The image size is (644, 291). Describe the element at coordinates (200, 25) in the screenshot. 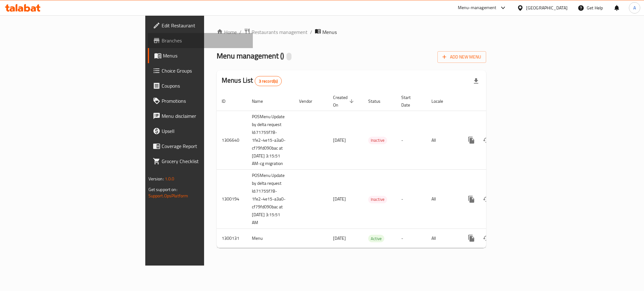

I see `a: Edit Restaurant` at that location.